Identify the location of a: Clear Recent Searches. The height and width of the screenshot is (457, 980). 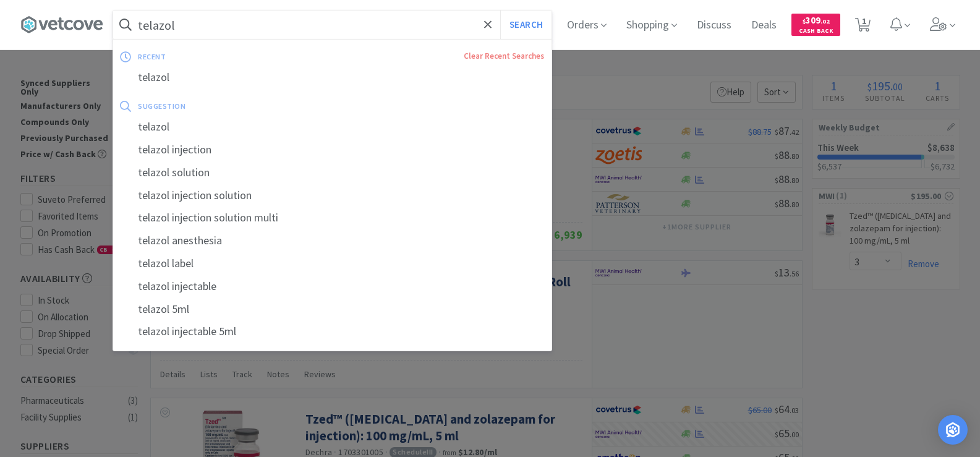
(503, 55).